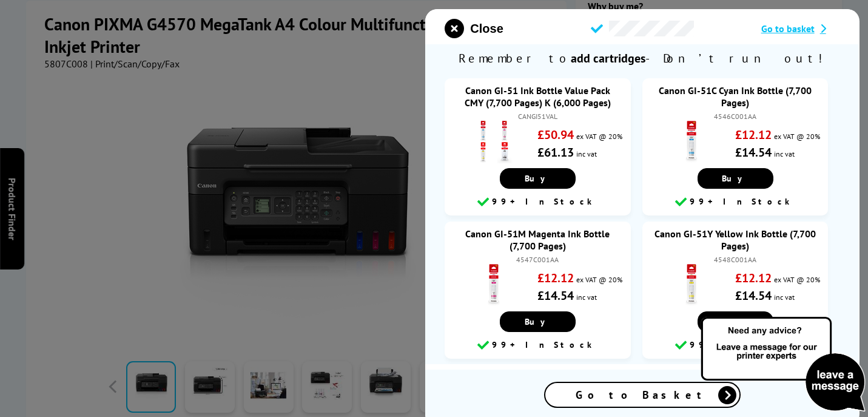 This screenshot has height=417, width=868. What do you see at coordinates (642, 395) in the screenshot?
I see `a: Go to Basket` at bounding box center [642, 395].